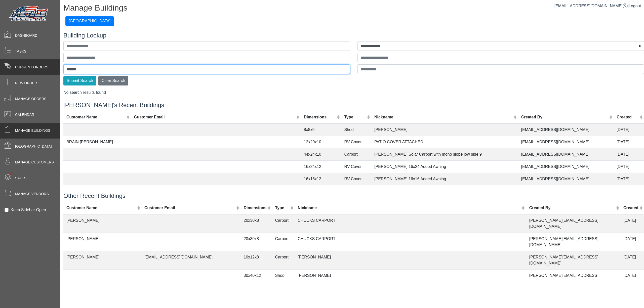 This screenshot has width=644, height=308. What do you see at coordinates (635, 6) in the screenshot?
I see `span: Logout` at bounding box center [635, 6].